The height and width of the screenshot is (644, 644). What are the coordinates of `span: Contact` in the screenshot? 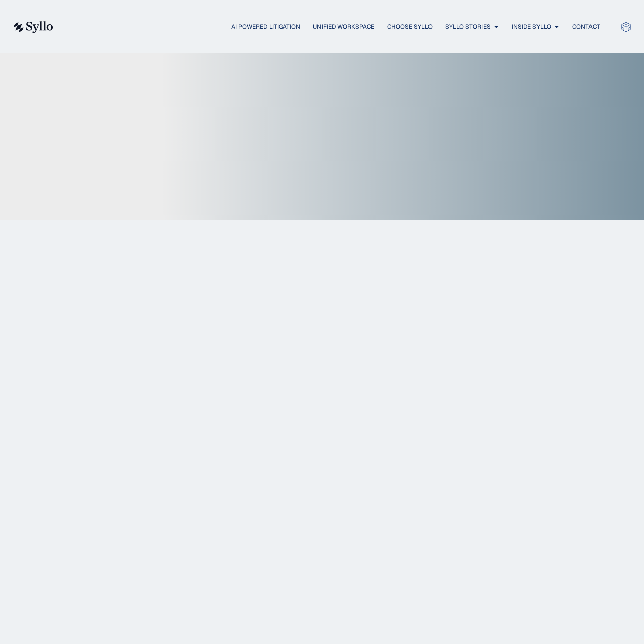 It's located at (586, 27).